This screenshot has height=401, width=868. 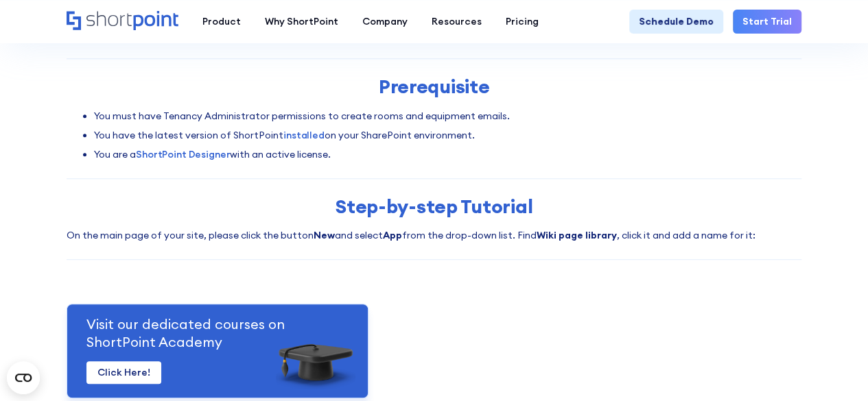 What do you see at coordinates (834, 369) in the screenshot?
I see `div: Chat Widget` at bounding box center [834, 369].